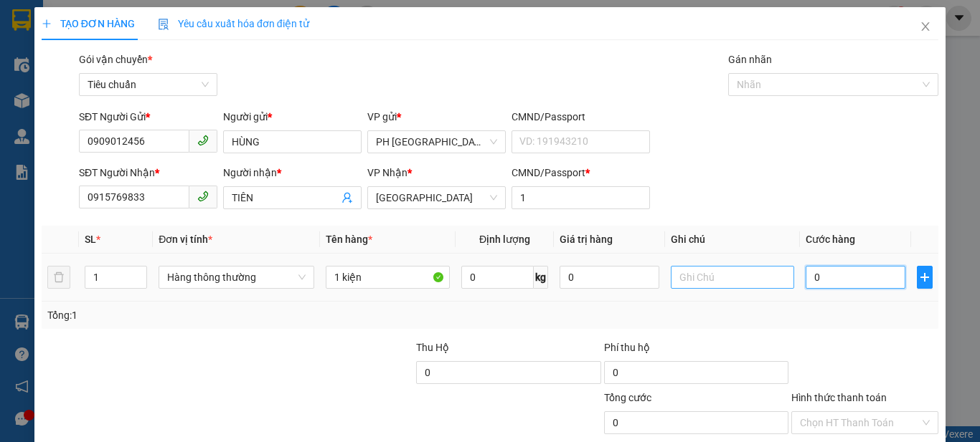  What do you see at coordinates (236, 277) in the screenshot?
I see `span: Hàng thông thường` at bounding box center [236, 277].